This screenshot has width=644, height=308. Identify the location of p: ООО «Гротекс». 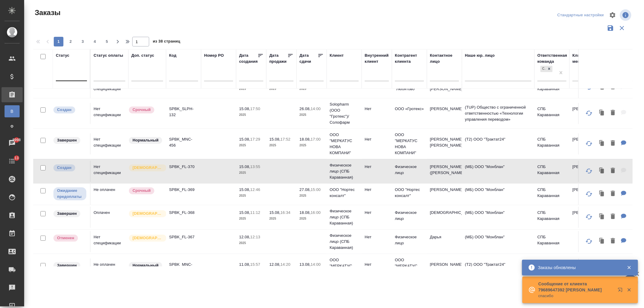
(409, 109).